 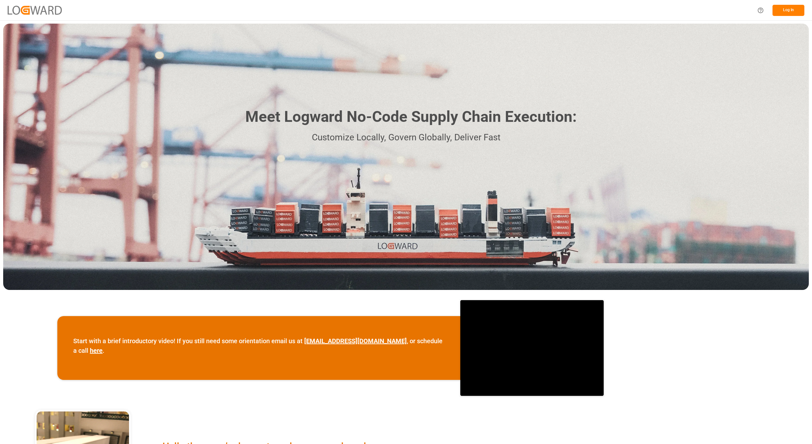 I want to click on p: Start with a brief introductory video! If you still need some orientation email us at , or schedu..., so click(x=259, y=345).